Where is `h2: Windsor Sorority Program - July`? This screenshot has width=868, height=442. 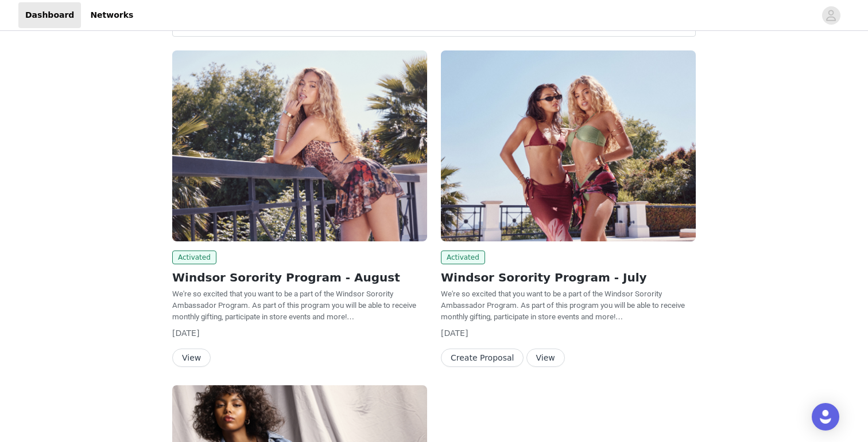 h2: Windsor Sorority Program - July is located at coordinates (568, 277).